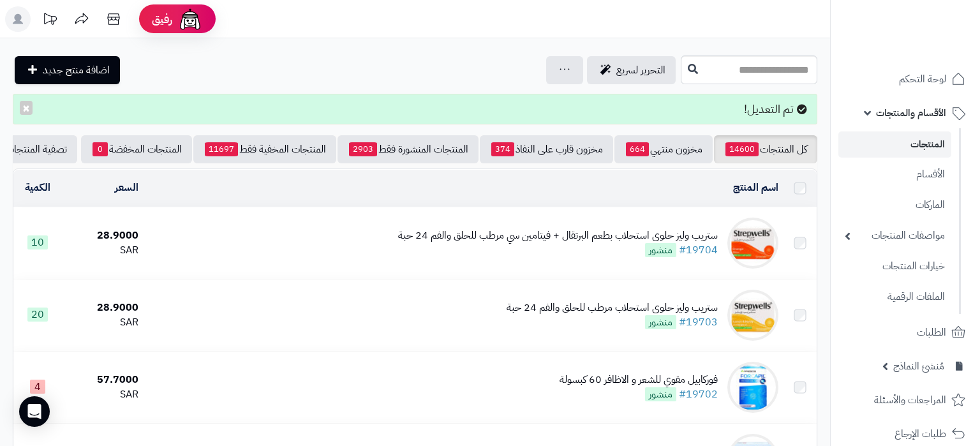  Describe the element at coordinates (127, 187) in the screenshot. I see `a: السعر` at that location.